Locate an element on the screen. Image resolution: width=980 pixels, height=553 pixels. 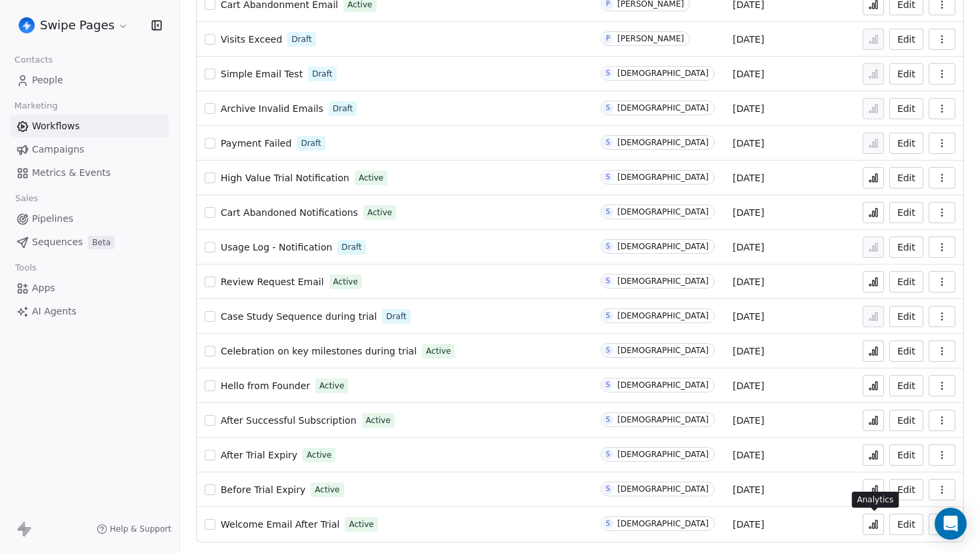
a: Pipelines is located at coordinates (89, 219).